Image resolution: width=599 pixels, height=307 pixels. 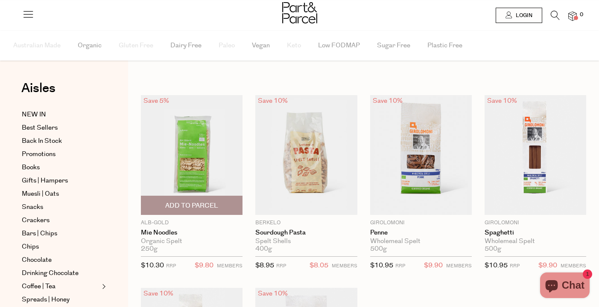 What do you see at coordinates (61, 128) in the screenshot?
I see `a: Best Sellers` at bounding box center [61, 128].